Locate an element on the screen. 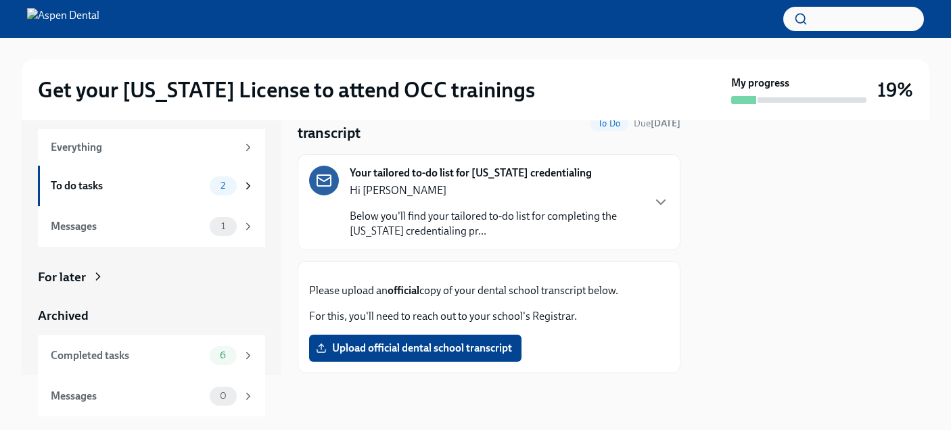 The height and width of the screenshot is (430, 951). strong: official is located at coordinates (403, 290).